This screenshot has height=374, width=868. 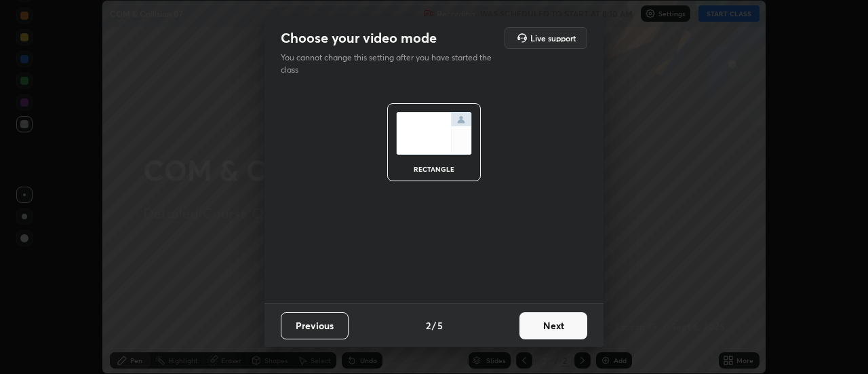 What do you see at coordinates (315, 326) in the screenshot?
I see `button: Previous` at bounding box center [315, 326].